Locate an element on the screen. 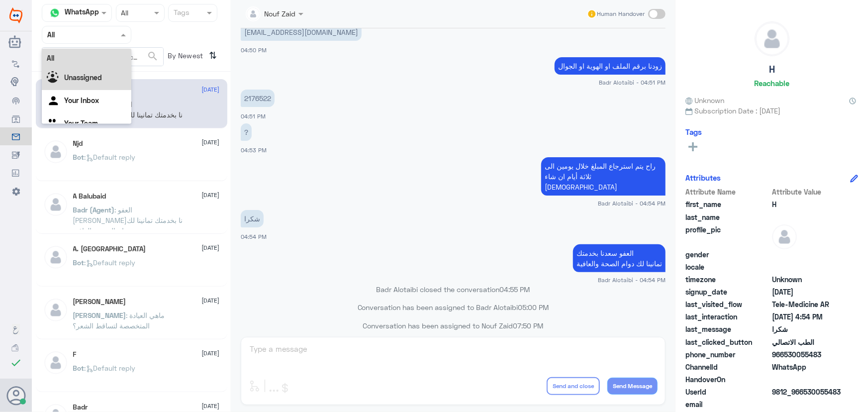 The width and height of the screenshot is (868, 412). span: 05:00 PM is located at coordinates (534, 307).